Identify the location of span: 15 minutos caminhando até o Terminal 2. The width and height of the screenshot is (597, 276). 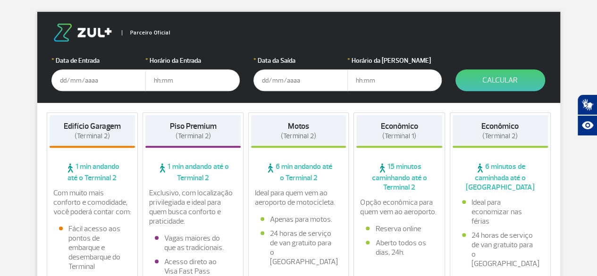
(399, 177).